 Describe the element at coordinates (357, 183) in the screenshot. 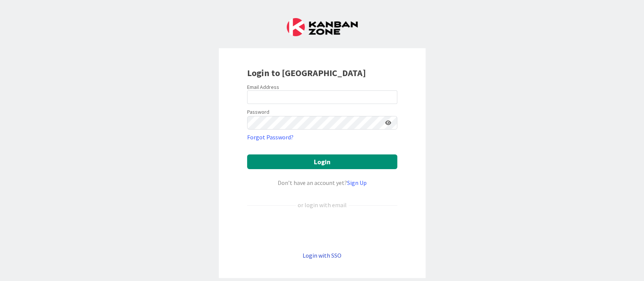

I see `a: Sign Up` at that location.